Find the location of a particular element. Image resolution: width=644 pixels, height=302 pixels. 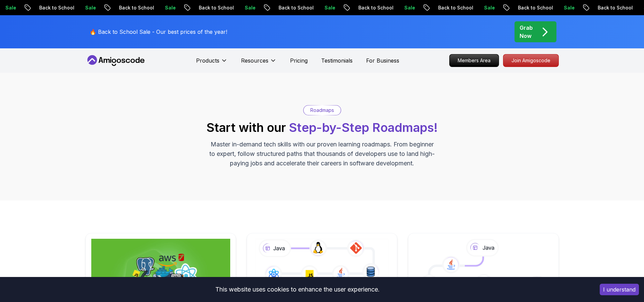

div: This website uses cookies to enhance the user experience. is located at coordinates (298, 290).